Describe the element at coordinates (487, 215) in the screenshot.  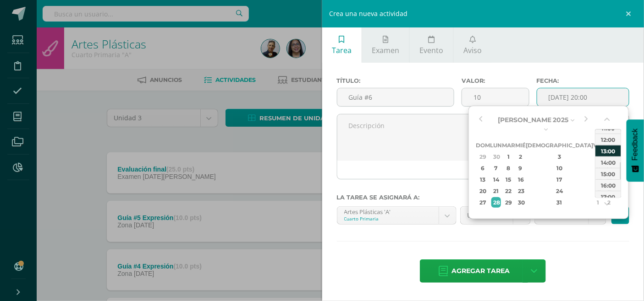
I see `span: Unidad 3` at that location.